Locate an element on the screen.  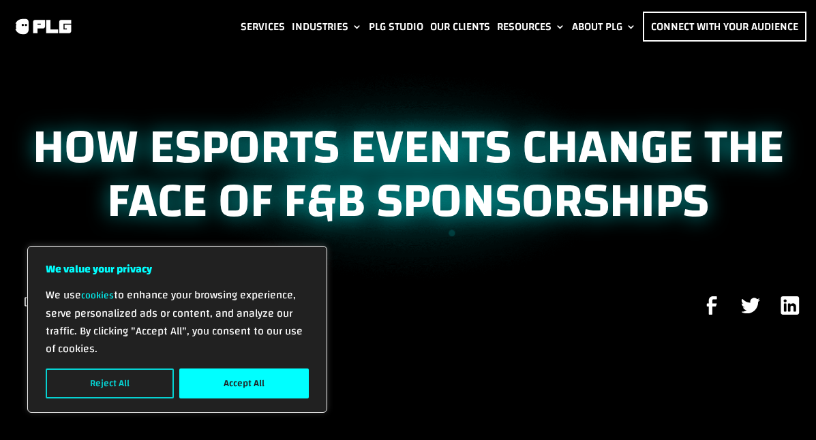
div: We value your privacy is located at coordinates (177, 329).